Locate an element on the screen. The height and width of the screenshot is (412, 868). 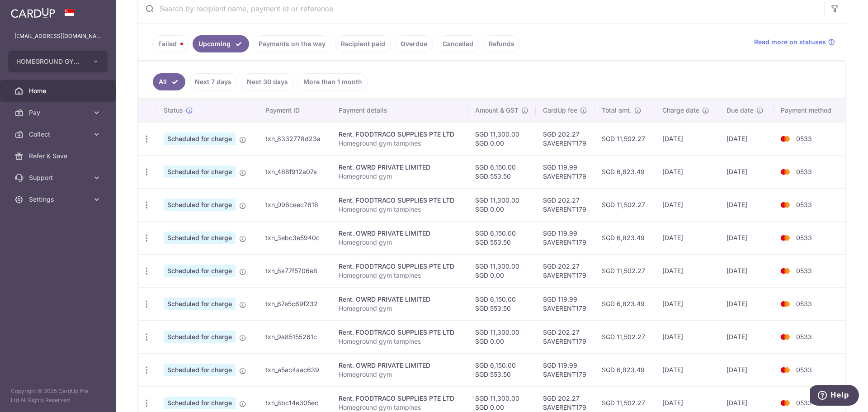
td: txn_8332778d23a is located at coordinates (295, 138).